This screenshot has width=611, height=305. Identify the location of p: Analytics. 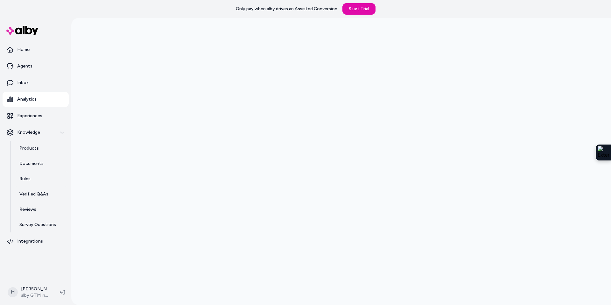
(27, 99).